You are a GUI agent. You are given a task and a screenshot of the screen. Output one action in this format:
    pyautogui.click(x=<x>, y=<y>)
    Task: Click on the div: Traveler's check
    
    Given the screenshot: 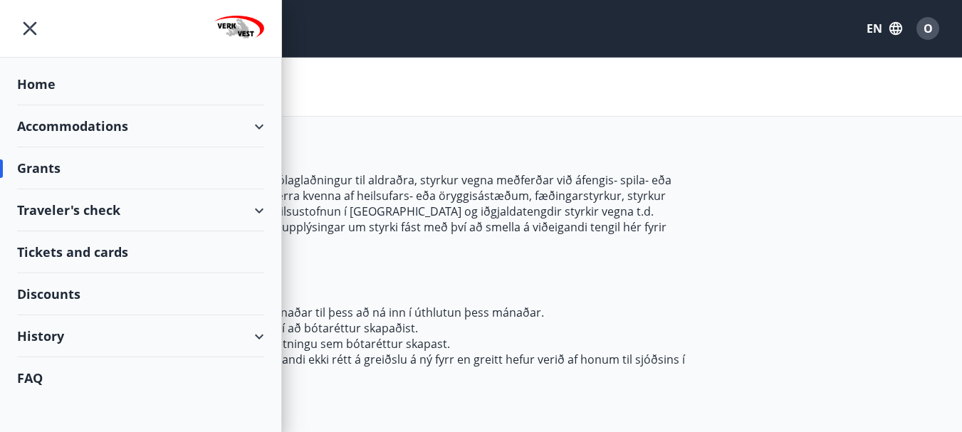 What is the action you would take?
    pyautogui.click(x=140, y=210)
    